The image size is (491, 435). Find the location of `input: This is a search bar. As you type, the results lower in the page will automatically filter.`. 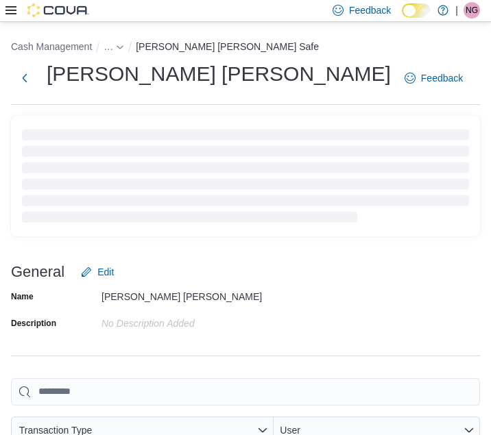

input: This is a search bar. As you type, the results lower in the page will automatically filter. is located at coordinates (245, 392).